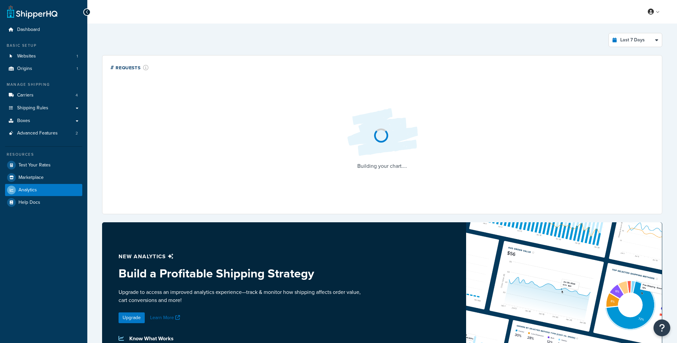 This screenshot has width=677, height=343. Describe the element at coordinates (44, 177) in the screenshot. I see `li: Marketplace` at that location.